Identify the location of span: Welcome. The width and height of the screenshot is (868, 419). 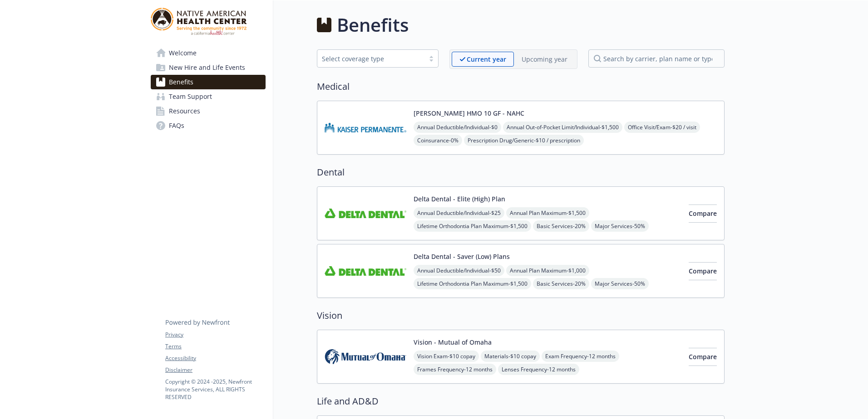
(183, 53).